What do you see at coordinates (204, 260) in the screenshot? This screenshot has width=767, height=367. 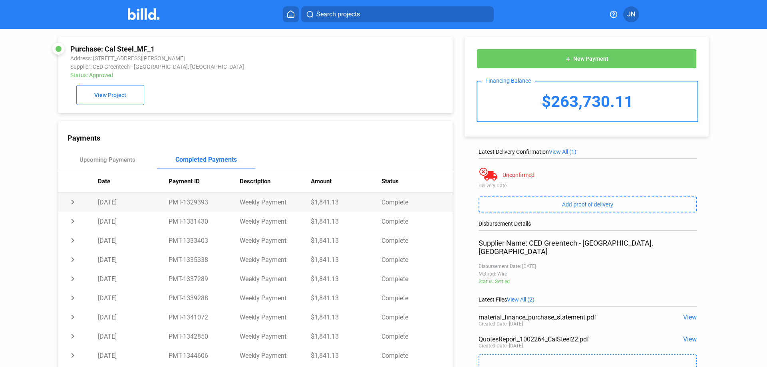 I see `td: PMT-1335338` at bounding box center [204, 260].